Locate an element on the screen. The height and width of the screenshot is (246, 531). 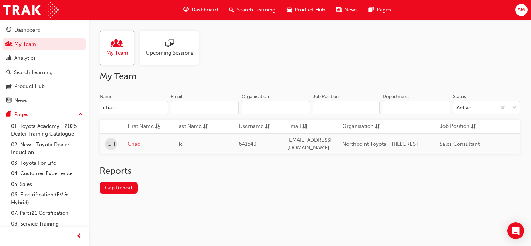
a: 05. Sales is located at coordinates (47, 184).